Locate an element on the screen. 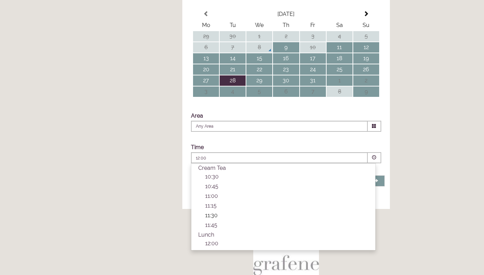  td: 13 is located at coordinates (206, 58).